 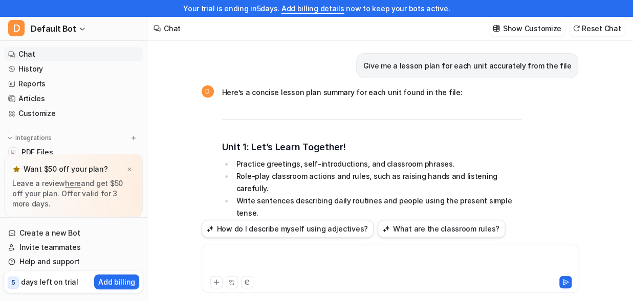 What do you see at coordinates (129, 169) in the screenshot?
I see `img: x` at bounding box center [129, 169].